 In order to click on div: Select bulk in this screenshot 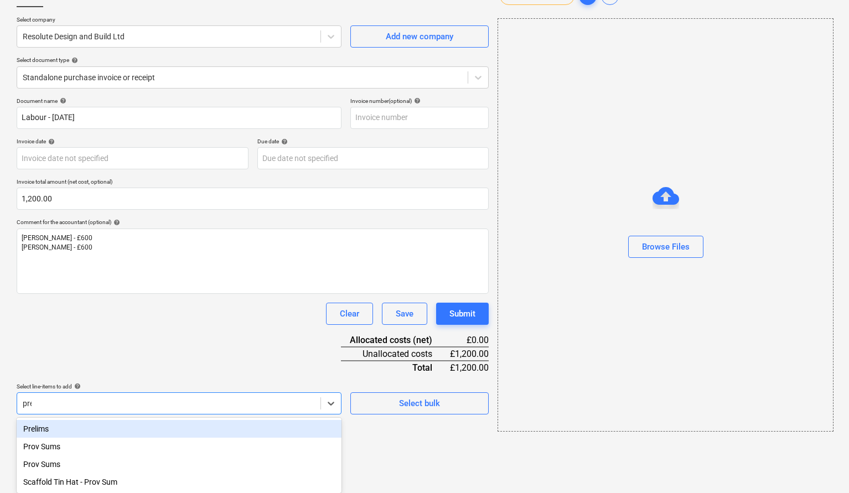, I will do `click(419, 403)`.